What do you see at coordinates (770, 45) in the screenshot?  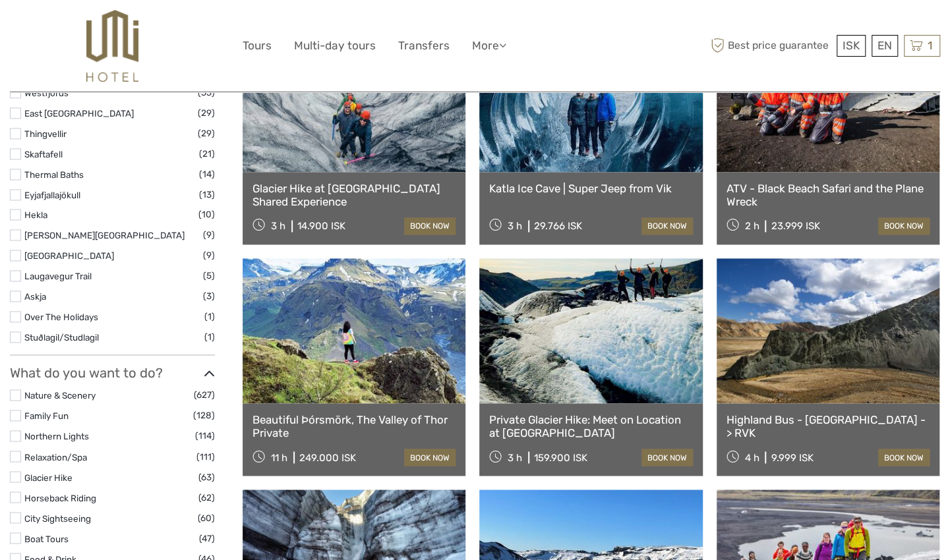 I see `span: Best price guarantee` at bounding box center [770, 45].